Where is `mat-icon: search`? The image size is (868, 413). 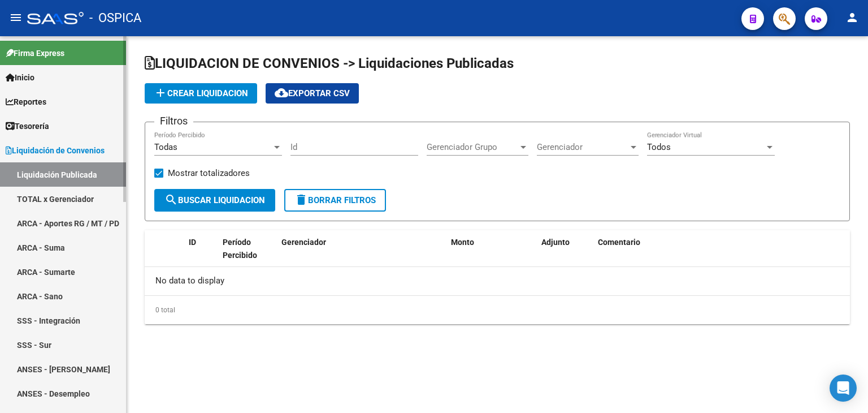
mat-icon: search is located at coordinates (171, 200).